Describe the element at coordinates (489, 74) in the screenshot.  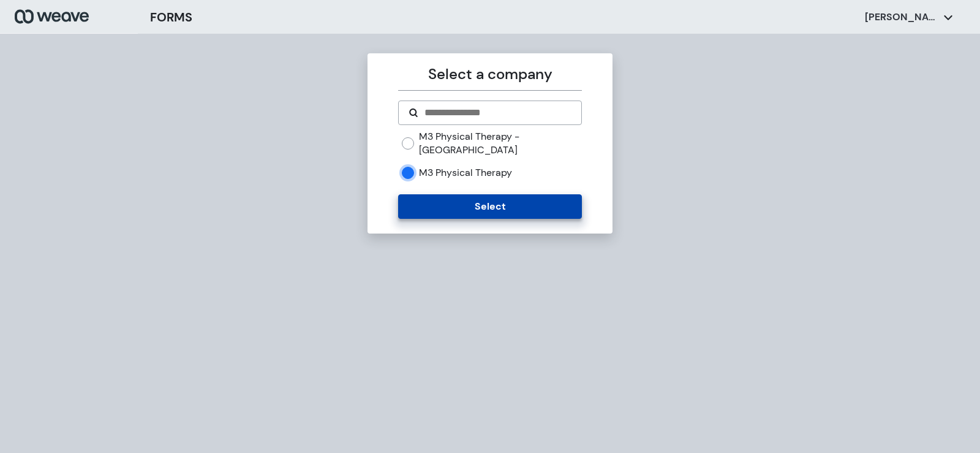
I see `p: Select a company` at that location.